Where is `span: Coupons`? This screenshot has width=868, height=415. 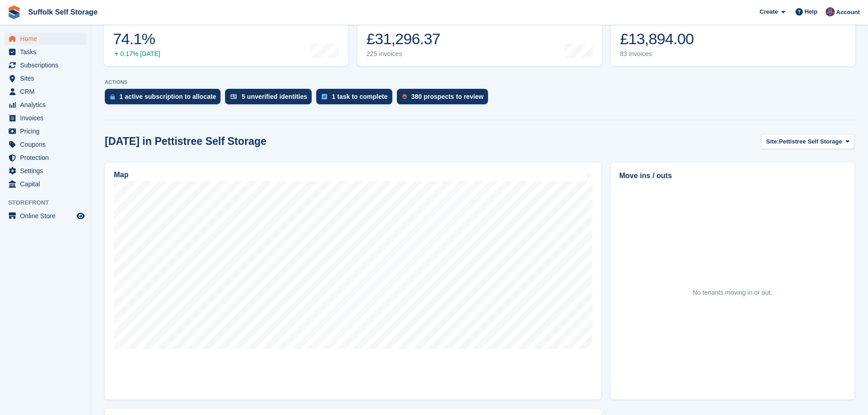 span: Coupons is located at coordinates (48, 144).